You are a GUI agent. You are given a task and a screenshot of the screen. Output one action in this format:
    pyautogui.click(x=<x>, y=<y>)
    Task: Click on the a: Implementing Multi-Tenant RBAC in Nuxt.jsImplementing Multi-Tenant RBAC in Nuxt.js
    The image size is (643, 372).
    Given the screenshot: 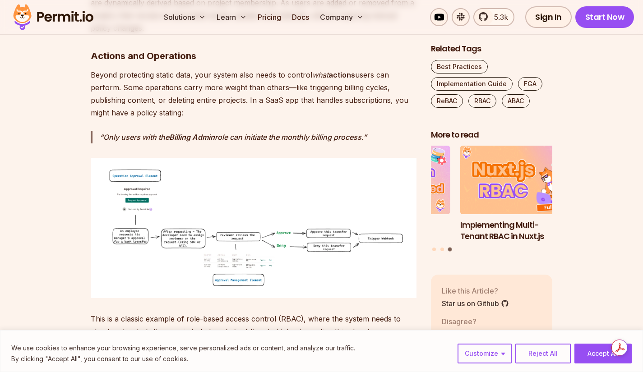 What is the action you would take?
    pyautogui.click(x=521, y=194)
    